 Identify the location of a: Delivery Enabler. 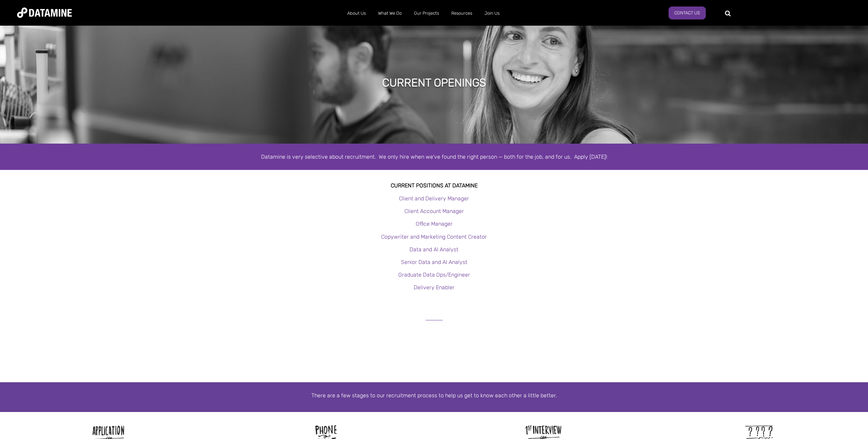
(434, 287).